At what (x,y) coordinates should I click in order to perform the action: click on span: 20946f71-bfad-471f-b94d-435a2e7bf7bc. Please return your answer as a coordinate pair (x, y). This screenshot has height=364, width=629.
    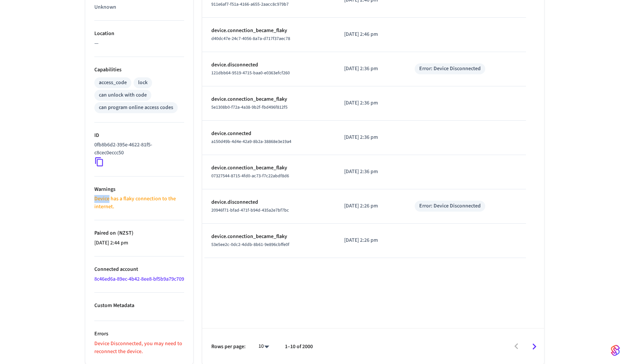
    Looking at the image, I should click on (250, 210).